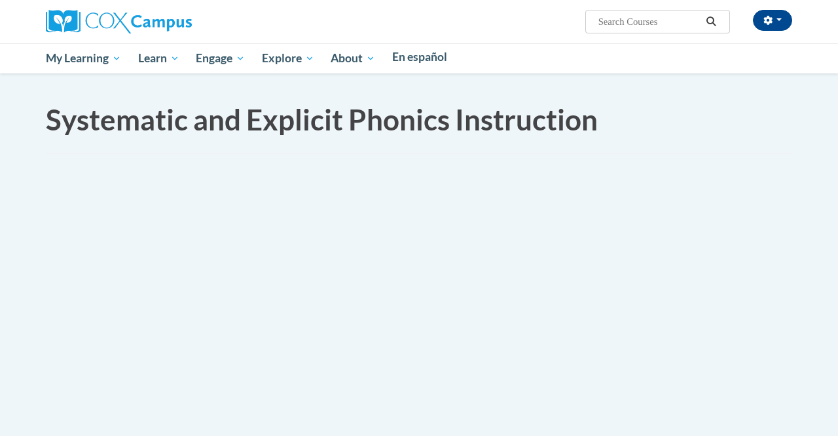 Image resolution: width=838 pixels, height=436 pixels. What do you see at coordinates (288, 58) in the screenshot?
I see `span: Explore` at bounding box center [288, 58].